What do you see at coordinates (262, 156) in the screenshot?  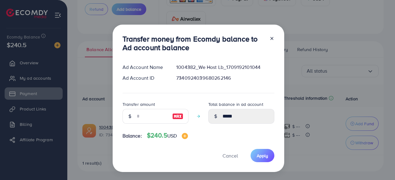 I see `span: Apply` at bounding box center [262, 156].